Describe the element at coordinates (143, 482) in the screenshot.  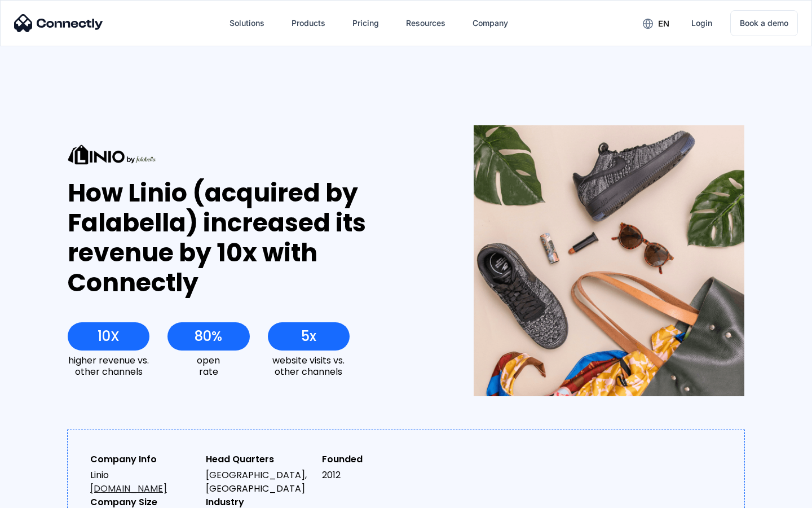
I see `div: Linio` at that location.